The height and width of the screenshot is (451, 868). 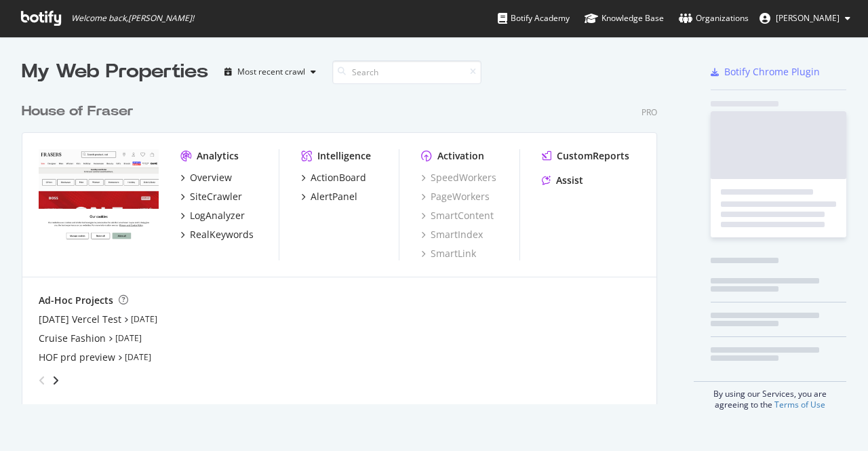 I want to click on div: Intelligence, so click(x=343, y=156).